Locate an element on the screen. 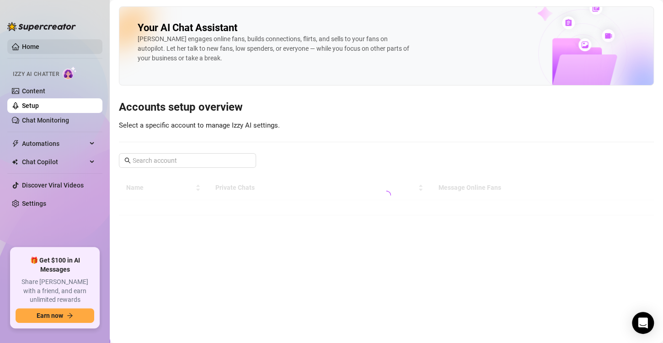 The image size is (663, 343). img: AI Chatter is located at coordinates (69, 73).